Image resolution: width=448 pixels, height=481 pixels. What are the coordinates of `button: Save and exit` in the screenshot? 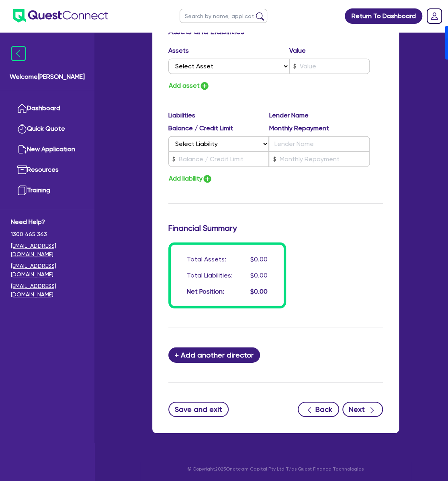 It's located at (198, 410).